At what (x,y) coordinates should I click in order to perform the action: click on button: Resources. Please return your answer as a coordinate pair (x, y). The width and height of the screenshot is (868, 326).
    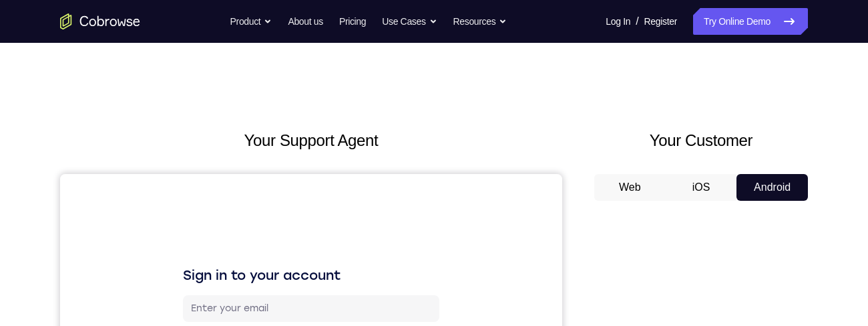
    Looking at the image, I should click on (480, 21).